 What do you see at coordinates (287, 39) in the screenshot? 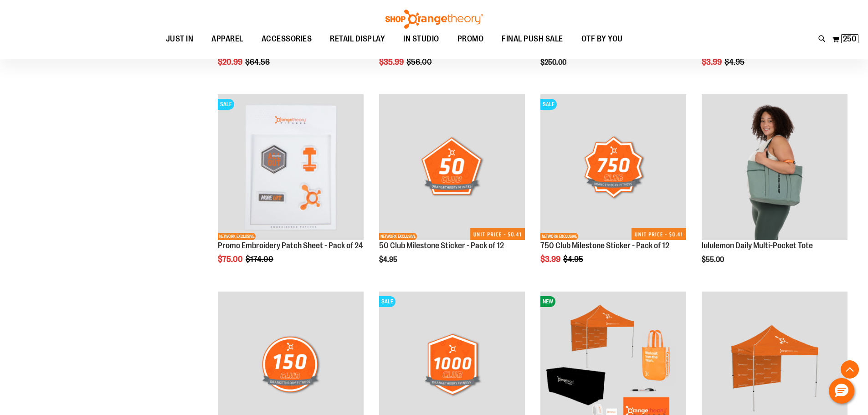
I see `a: ACCESSORIES` at bounding box center [287, 39].